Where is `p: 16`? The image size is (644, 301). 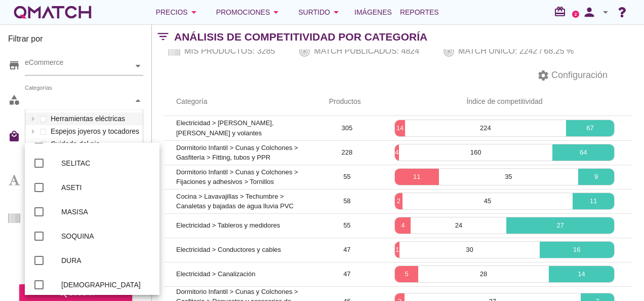 p: 16 is located at coordinates (577, 250).